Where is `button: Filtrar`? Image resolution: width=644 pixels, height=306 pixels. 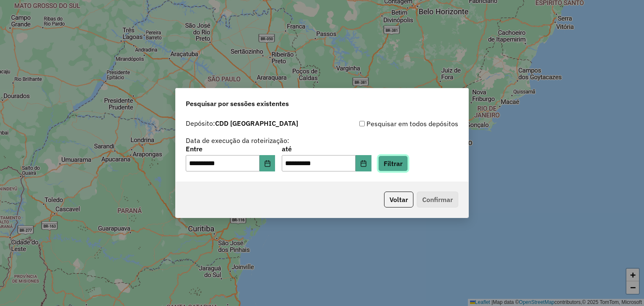
button: Filtrar is located at coordinates (393, 164).